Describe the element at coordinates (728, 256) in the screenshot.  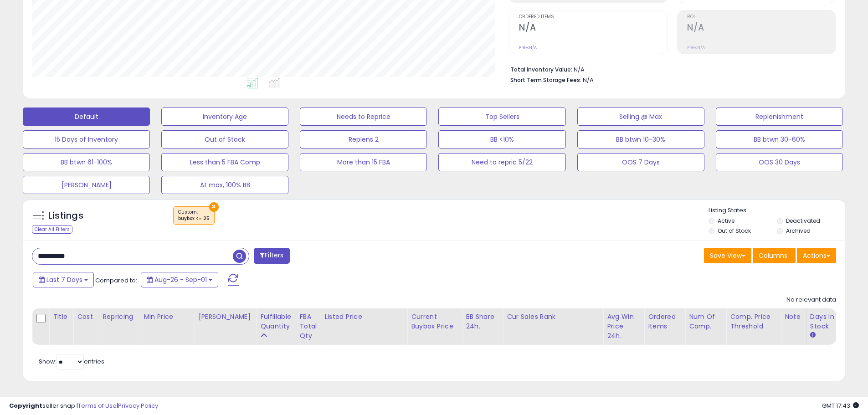
I see `button: Save View` at that location.